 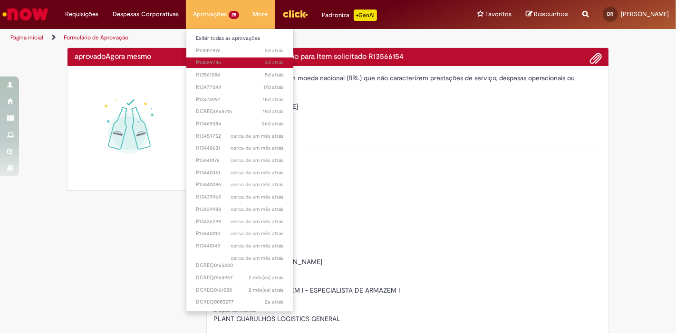 I want to click on time: 28/08/2025 17:02:17, so click(x=257, y=173).